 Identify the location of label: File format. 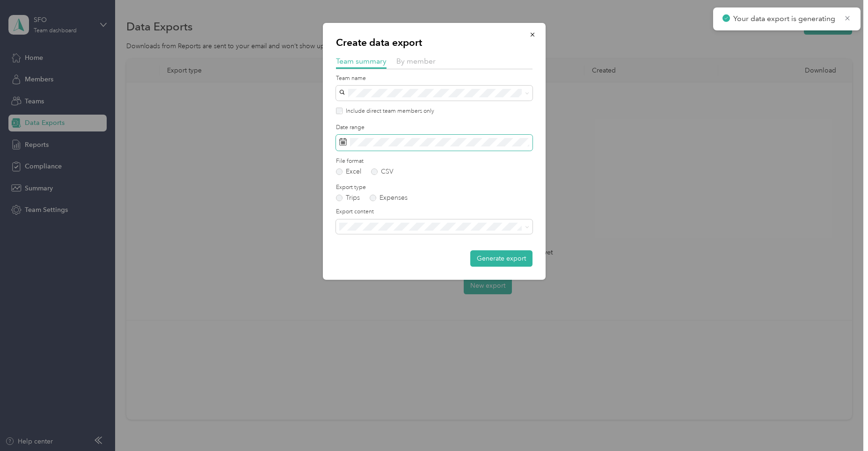
(434, 161).